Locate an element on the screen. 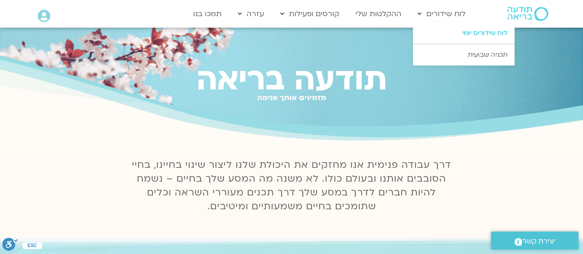 The height and width of the screenshot is (254, 583). a: עזרה is located at coordinates (251, 14).